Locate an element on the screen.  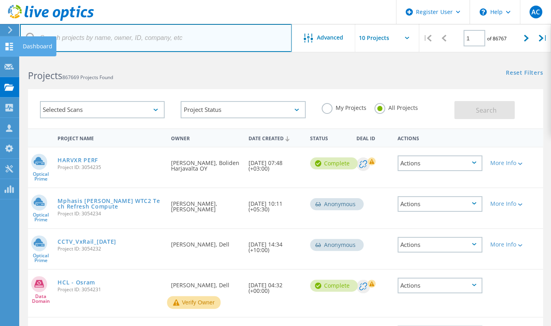
span: AC is located at coordinates (535, 12).